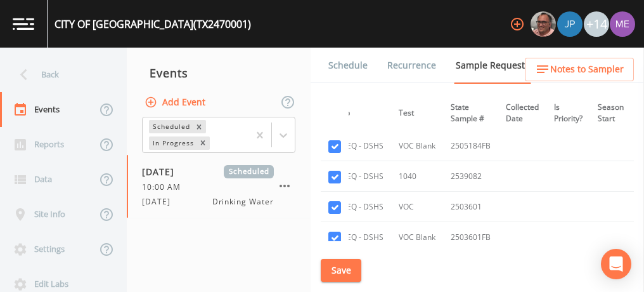 This screenshot has width=644, height=292. What do you see at coordinates (522, 113) in the screenshot?
I see `th: Collected Date` at bounding box center [522, 113].